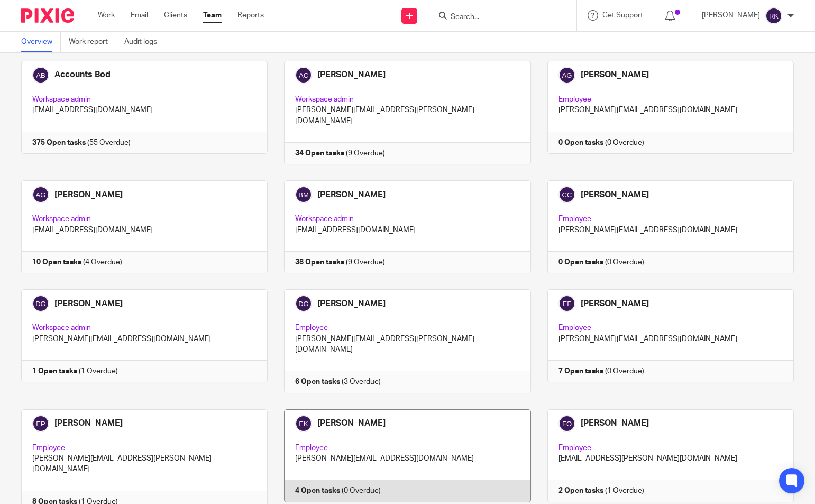 The height and width of the screenshot is (504, 815). What do you see at coordinates (106, 16) in the screenshot?
I see `a: Work` at bounding box center [106, 16].